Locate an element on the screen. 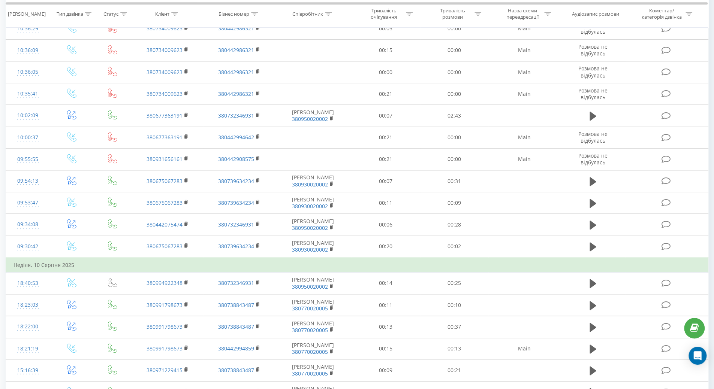  div: 10:00:37 is located at coordinates (28, 137).